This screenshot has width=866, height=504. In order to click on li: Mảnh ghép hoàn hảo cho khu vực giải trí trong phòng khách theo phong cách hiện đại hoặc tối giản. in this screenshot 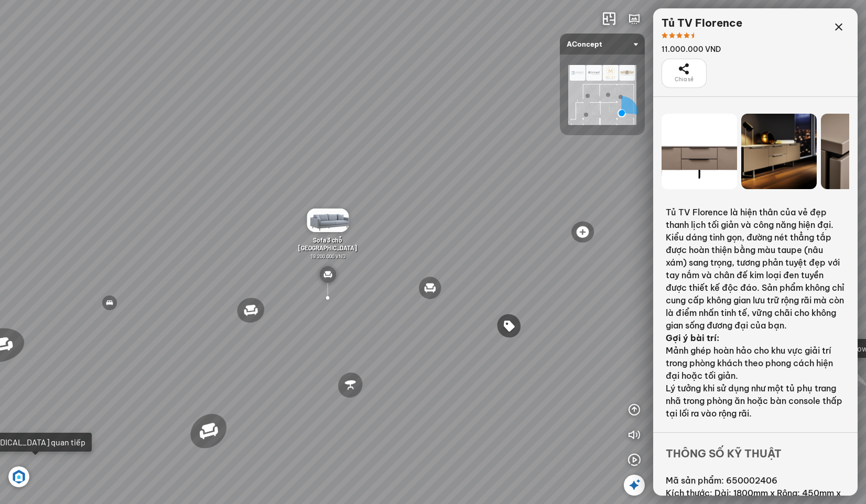, I will do `click(756, 363)`.